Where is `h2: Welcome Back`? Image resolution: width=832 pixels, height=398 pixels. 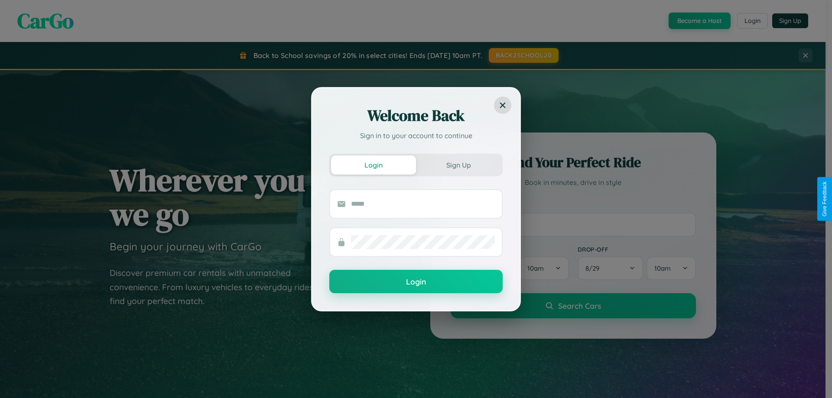
h2: Welcome Back is located at coordinates (416, 116).